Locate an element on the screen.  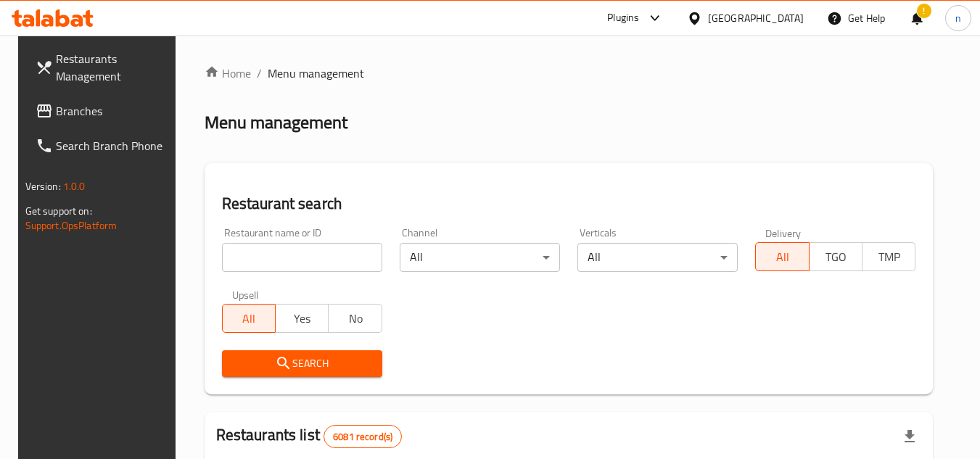
label: Delivery is located at coordinates (783, 233).